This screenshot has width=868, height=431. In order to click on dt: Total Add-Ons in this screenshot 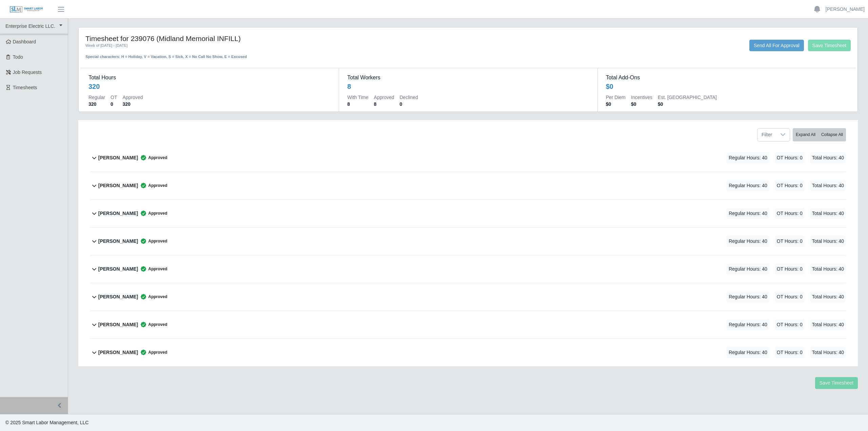, I will do `click(727, 78)`.